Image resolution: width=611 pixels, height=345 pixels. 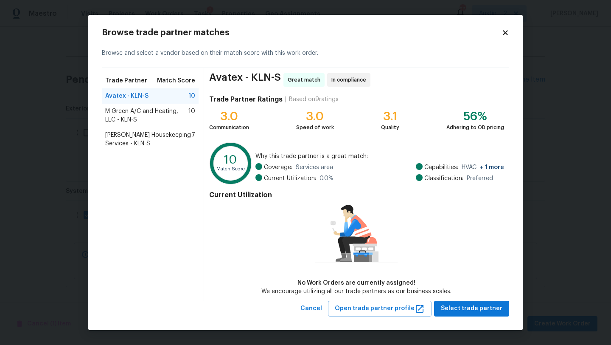 I want to click on button: Cancel, so click(x=311, y=308).